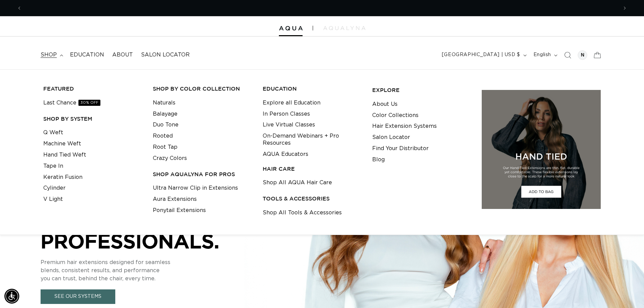 This screenshot has height=308, width=644. What do you see at coordinates (302, 213) in the screenshot?
I see `a: Shop All Tools & Accessories` at bounding box center [302, 213].